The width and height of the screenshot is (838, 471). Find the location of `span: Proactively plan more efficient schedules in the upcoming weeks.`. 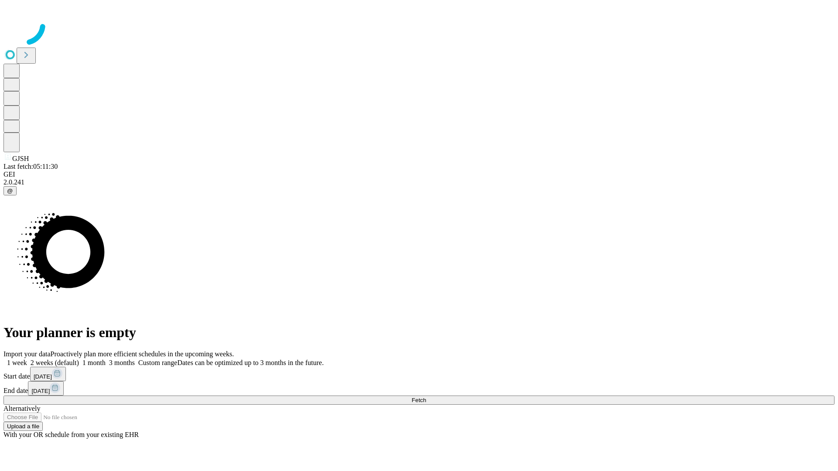

span: Proactively plan more efficient schedules in the upcoming weeks. is located at coordinates (142, 354).